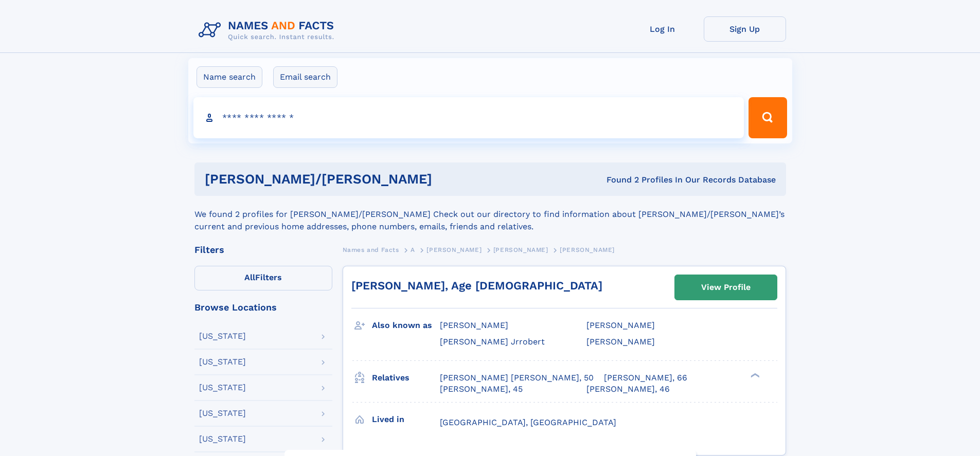  Describe the element at coordinates (406, 378) in the screenshot. I see `h3: Relatives` at that location.